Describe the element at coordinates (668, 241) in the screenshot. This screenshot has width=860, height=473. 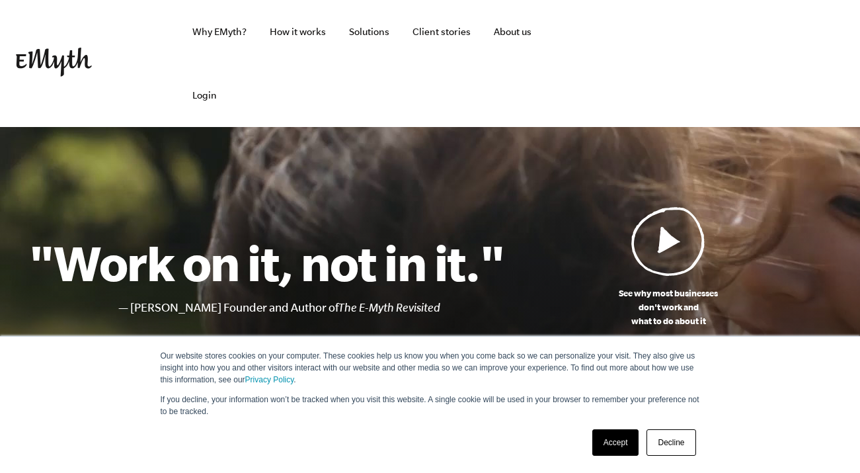
I see `img: Play Video` at that location.